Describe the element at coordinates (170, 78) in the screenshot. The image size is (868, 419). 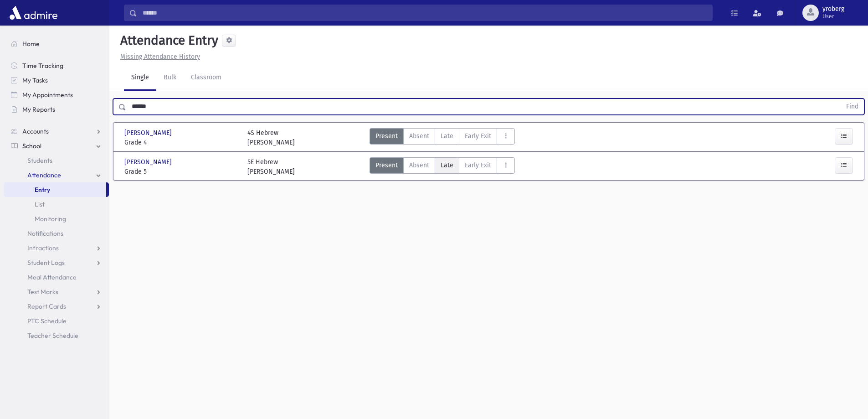
I see `a: Bulk` at that location.